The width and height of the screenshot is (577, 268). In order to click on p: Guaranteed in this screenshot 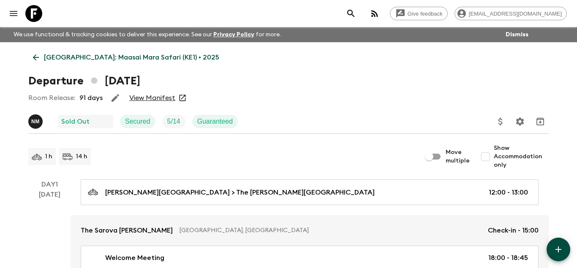, I will do `click(215, 122)`.